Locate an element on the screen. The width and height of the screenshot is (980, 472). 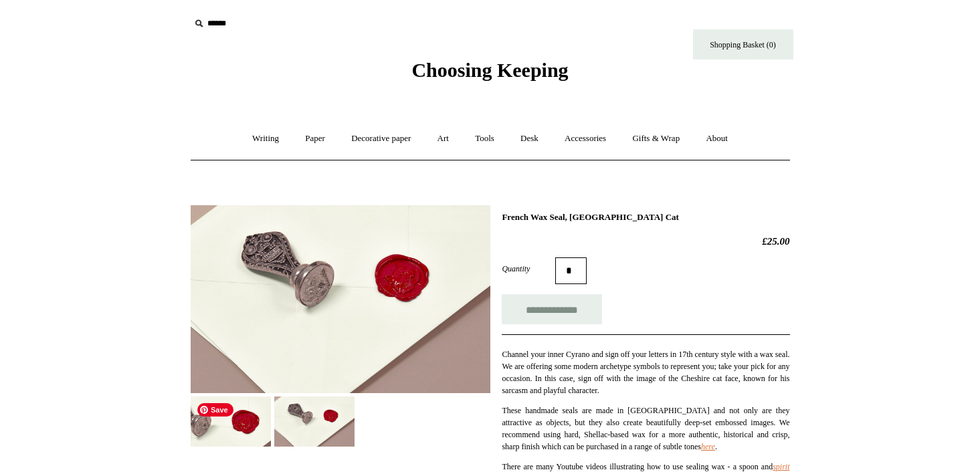
a: Paper is located at coordinates (315, 139).